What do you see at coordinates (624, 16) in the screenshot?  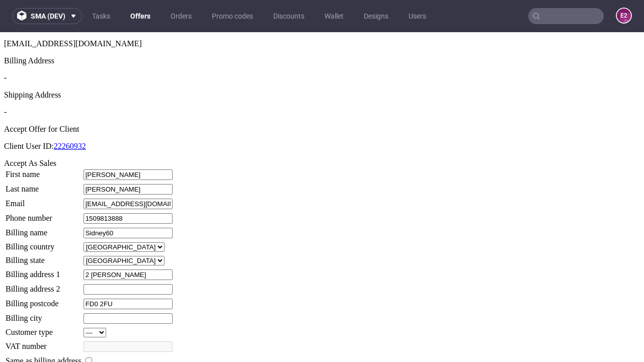 I see `figcaption: e2` at bounding box center [624, 16].